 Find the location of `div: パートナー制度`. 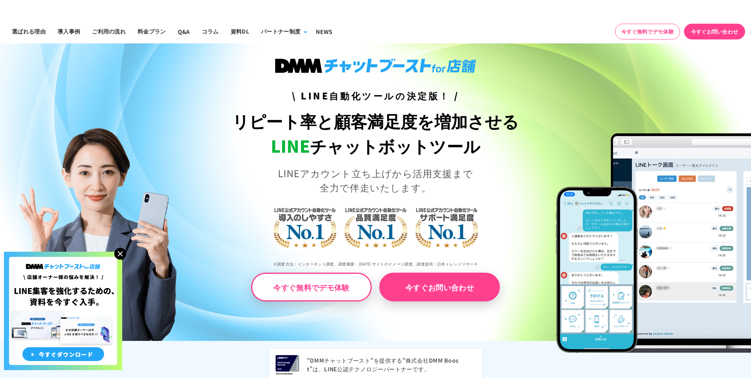

div: パートナー制度 is located at coordinates (281, 31).